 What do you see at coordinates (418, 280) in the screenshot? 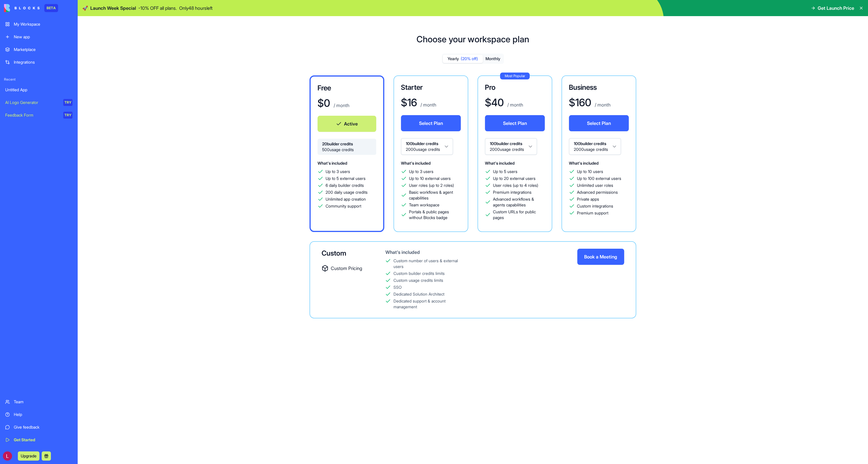
I see `div: Custom usage credits limits` at bounding box center [418, 280].